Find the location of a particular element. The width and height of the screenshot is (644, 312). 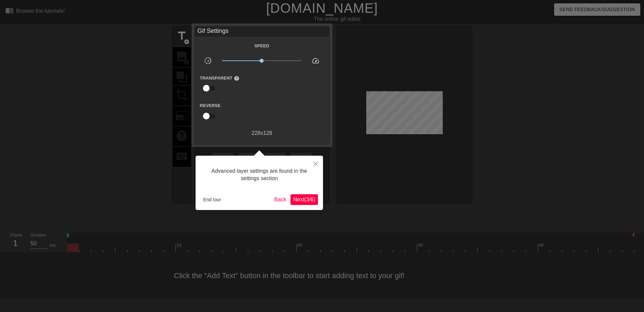

div: Advanced layer settings are found in the settings section is located at coordinates (259, 175).